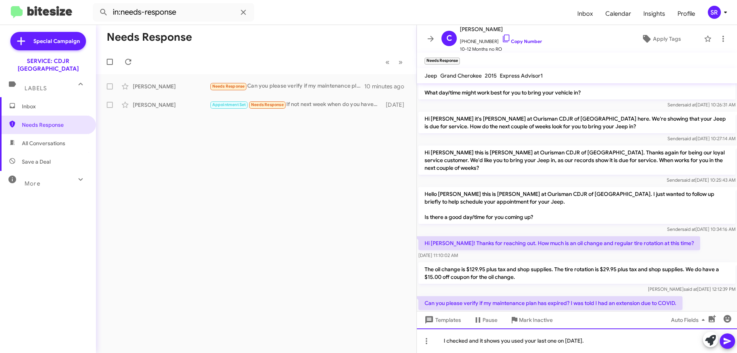  What do you see at coordinates (618, 14) in the screenshot?
I see `a: Calendar` at bounding box center [618, 14].